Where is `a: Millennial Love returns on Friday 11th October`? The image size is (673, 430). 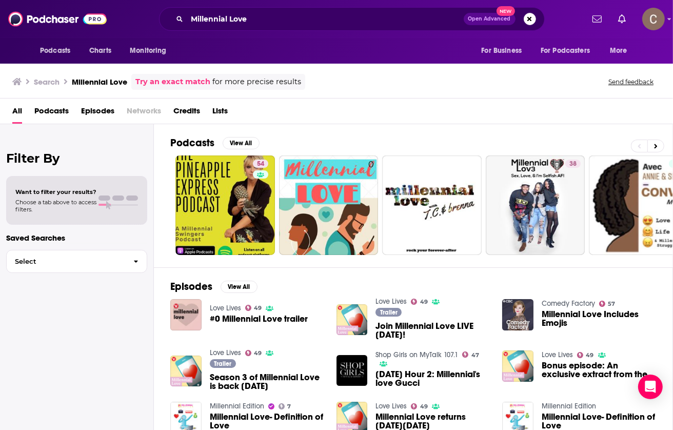
a: Millennial Love returns on Friday 11th October is located at coordinates (433, 421).